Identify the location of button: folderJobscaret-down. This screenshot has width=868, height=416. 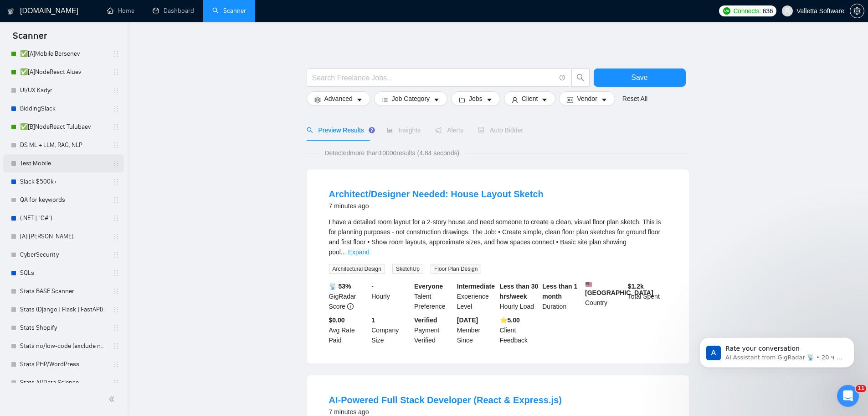
(476, 98).